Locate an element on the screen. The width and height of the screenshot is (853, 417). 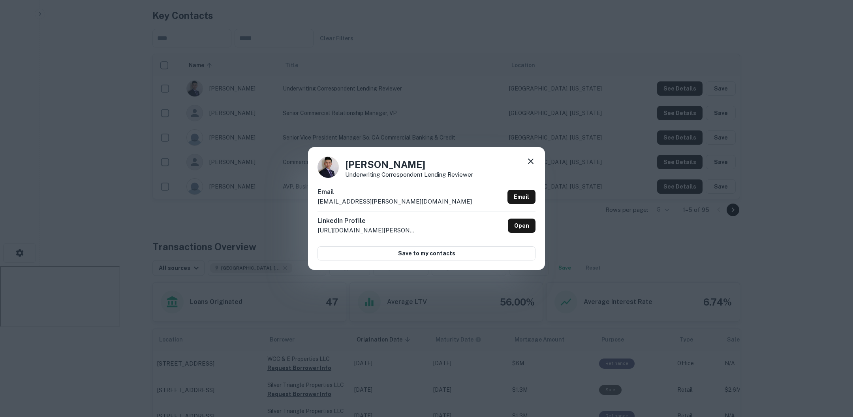
a: Open is located at coordinates (522, 226).